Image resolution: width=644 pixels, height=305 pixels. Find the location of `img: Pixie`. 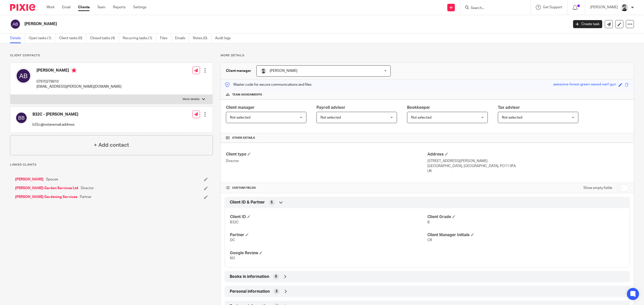

img: Pixie is located at coordinates (23, 7).